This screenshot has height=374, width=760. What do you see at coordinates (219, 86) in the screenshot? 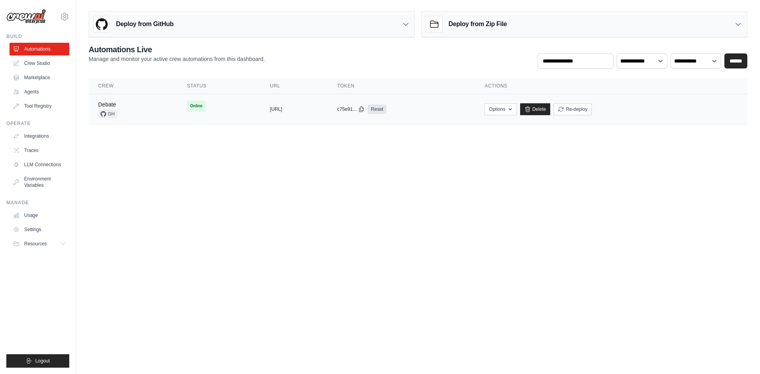
I see `th: Status` at bounding box center [219, 86].